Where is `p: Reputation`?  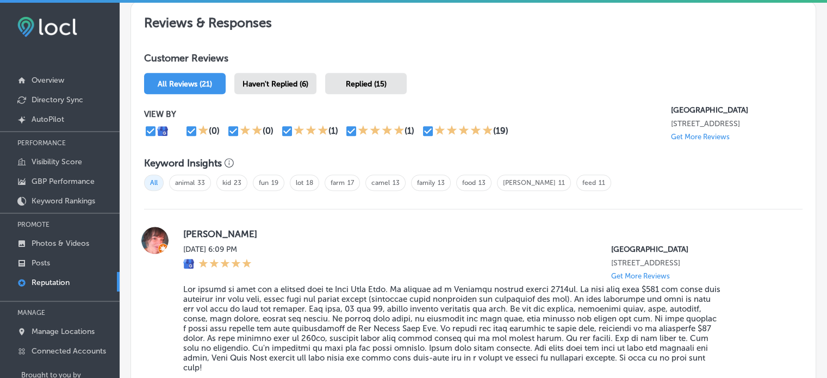
p: Reputation is located at coordinates (51, 282).